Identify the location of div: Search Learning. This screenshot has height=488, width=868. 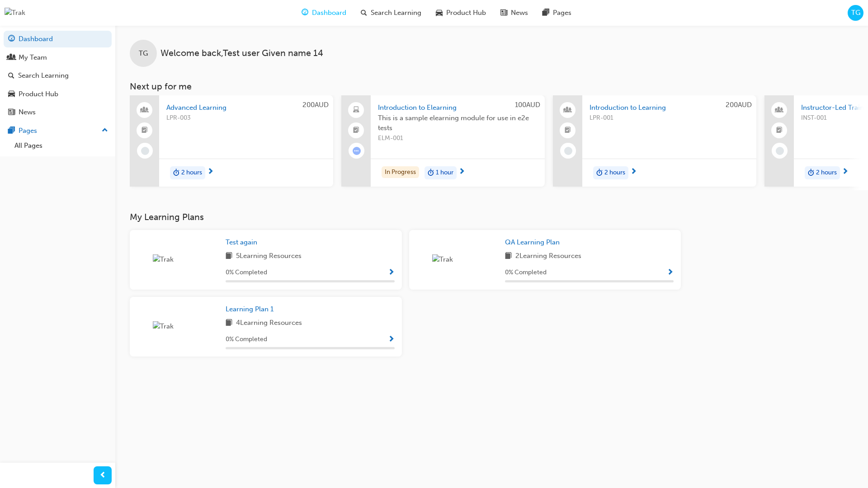
(43, 75).